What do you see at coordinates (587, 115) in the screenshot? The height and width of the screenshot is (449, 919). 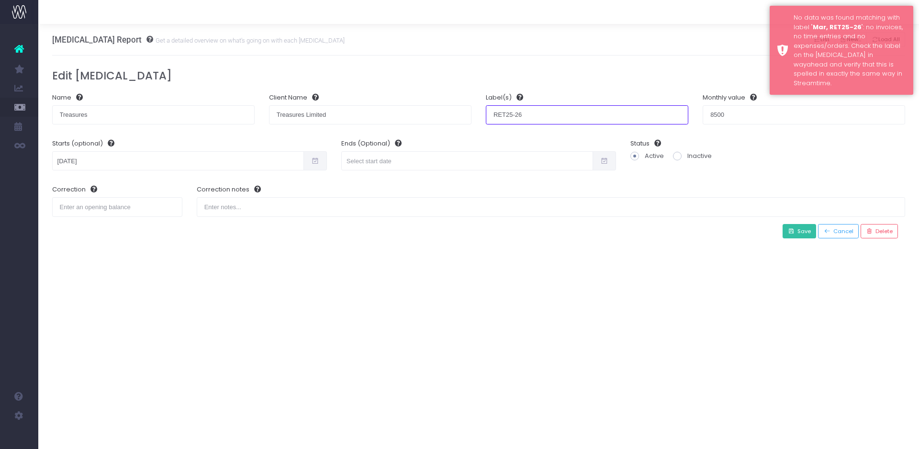 I see `input: Enter label name` at bounding box center [587, 115].